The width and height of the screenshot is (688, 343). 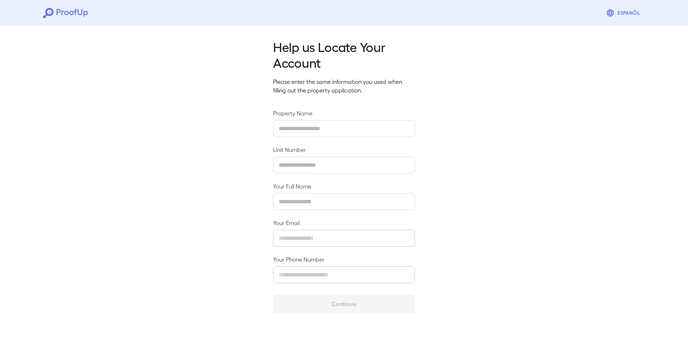 I want to click on label: Property Name, so click(x=344, y=113).